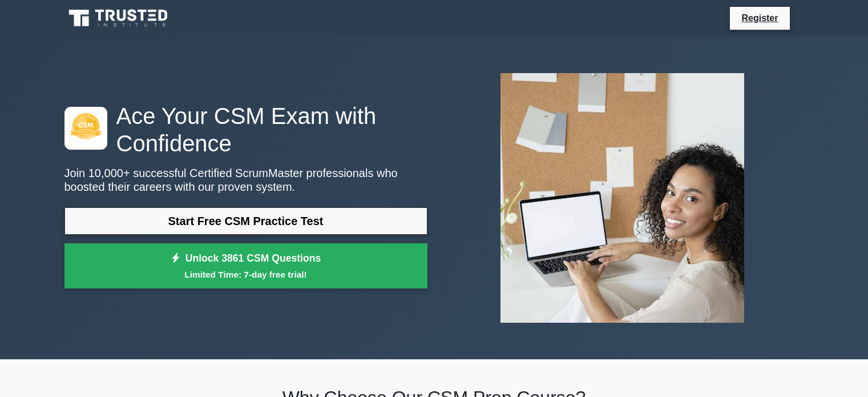  I want to click on a: Register, so click(759, 18).